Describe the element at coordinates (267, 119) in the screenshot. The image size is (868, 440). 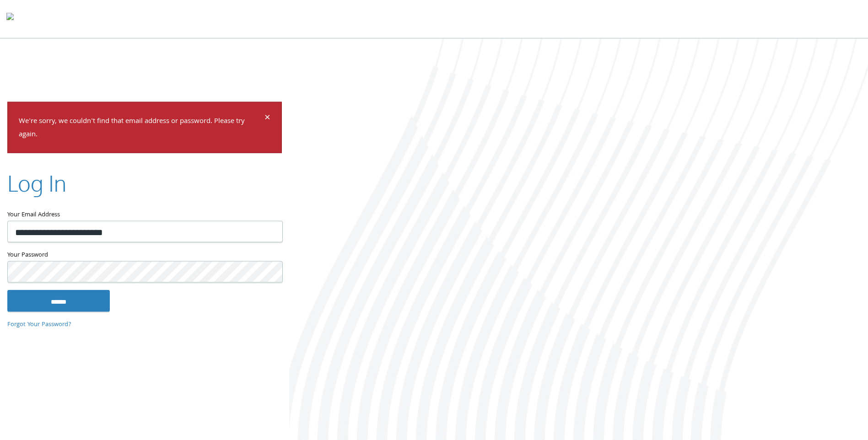
I see `button: Dismiss alert` at that location.